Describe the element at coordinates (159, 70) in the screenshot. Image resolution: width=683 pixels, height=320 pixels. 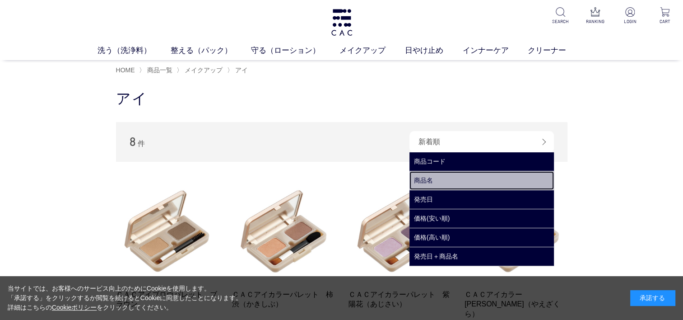
I see `a: 商品一覧` at that location.